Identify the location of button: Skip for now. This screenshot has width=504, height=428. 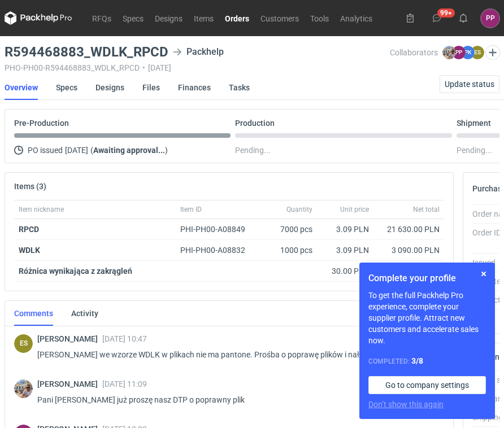
(484, 274).